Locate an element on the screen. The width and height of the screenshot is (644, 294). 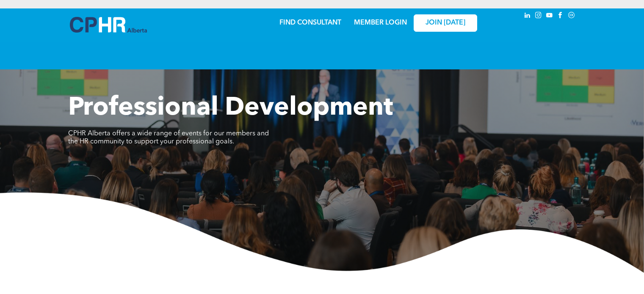
img: A blue and white logo for cp alberta is located at coordinates (109, 25).